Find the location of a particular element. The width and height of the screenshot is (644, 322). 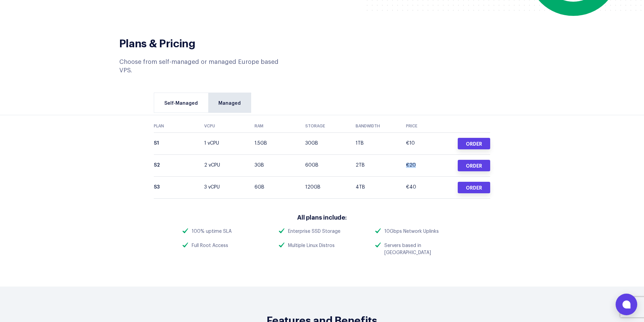

td: 3GB is located at coordinates (279, 165).